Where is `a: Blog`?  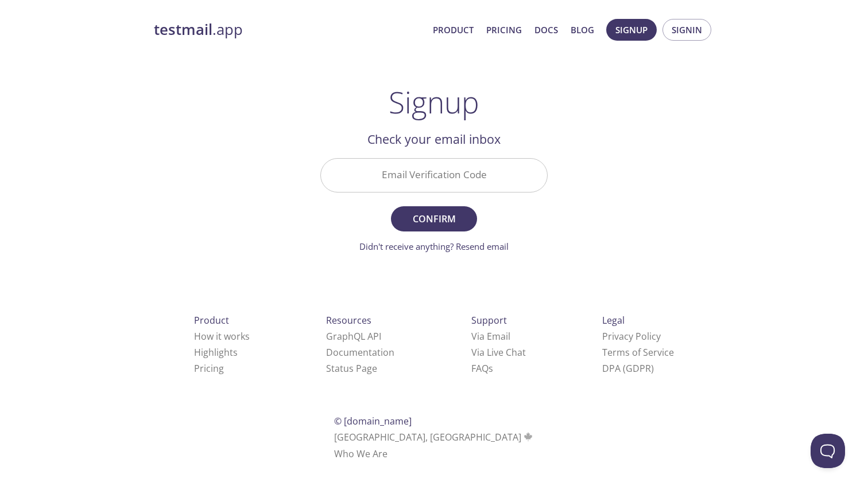 a: Blog is located at coordinates (582, 29).